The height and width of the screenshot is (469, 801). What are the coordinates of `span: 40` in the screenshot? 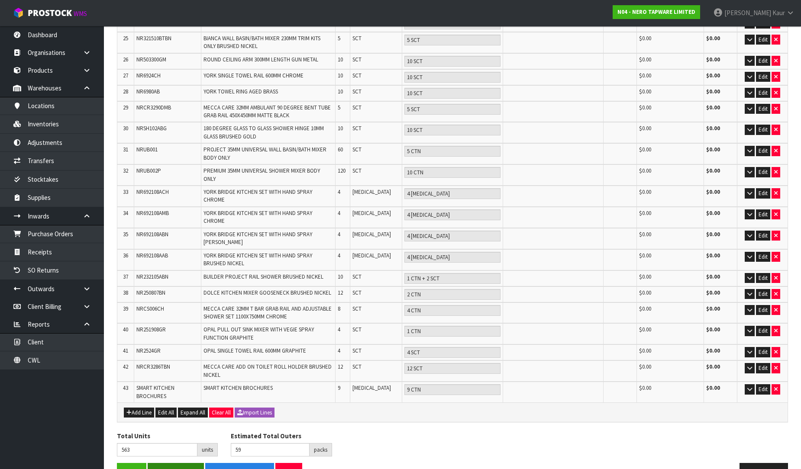 It's located at (125, 329).